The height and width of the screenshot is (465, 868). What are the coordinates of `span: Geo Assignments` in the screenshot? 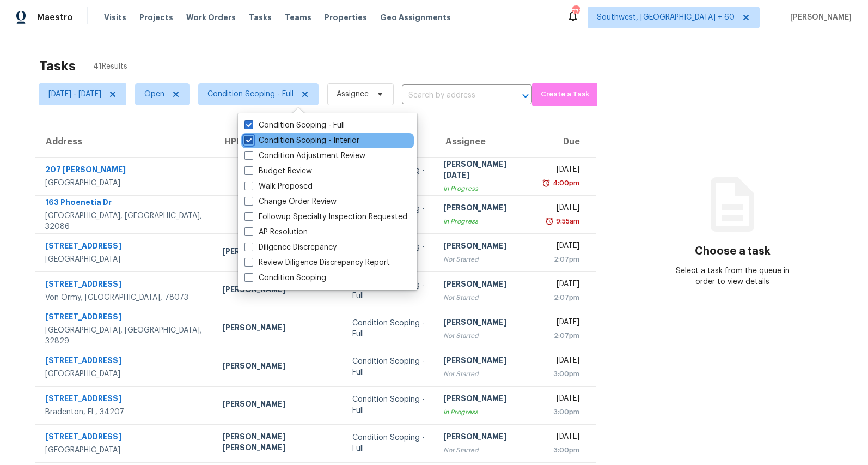 It's located at (415, 17).